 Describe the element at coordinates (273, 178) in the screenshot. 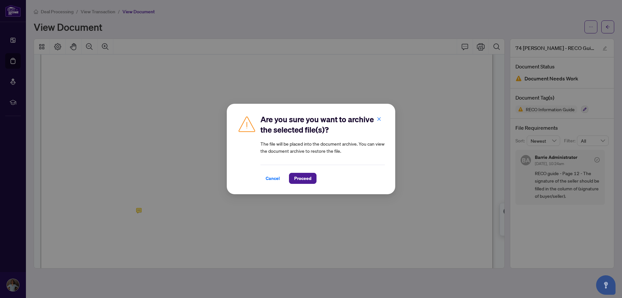

I see `button: Cancel` at that location.